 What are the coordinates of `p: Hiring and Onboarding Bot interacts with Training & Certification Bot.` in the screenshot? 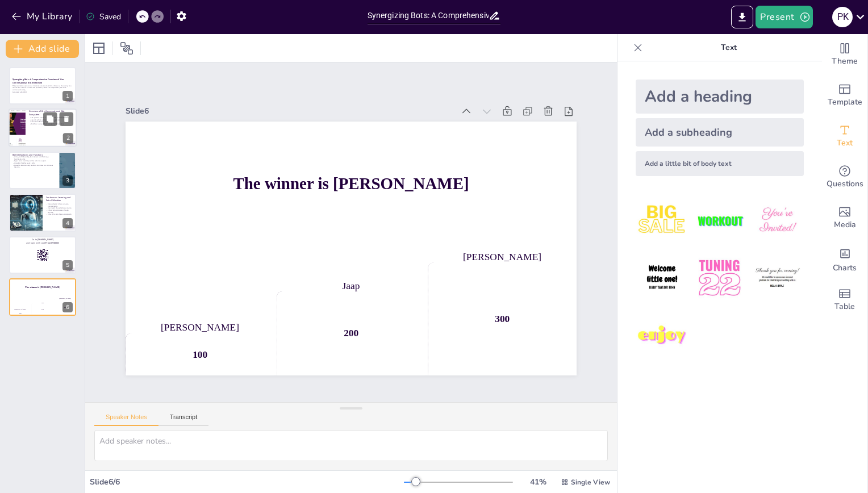 It's located at (34, 157).